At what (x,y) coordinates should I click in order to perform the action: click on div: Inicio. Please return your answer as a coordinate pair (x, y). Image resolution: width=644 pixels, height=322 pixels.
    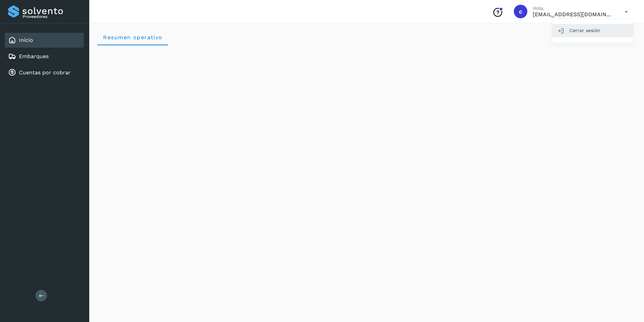
    Looking at the image, I should click on (45, 40).